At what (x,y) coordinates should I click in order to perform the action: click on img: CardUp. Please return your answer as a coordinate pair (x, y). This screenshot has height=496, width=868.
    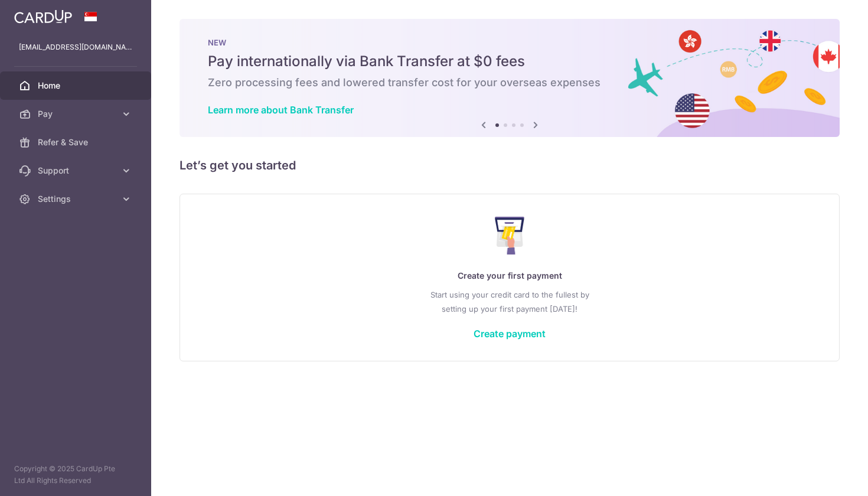
    Looking at the image, I should click on (43, 17).